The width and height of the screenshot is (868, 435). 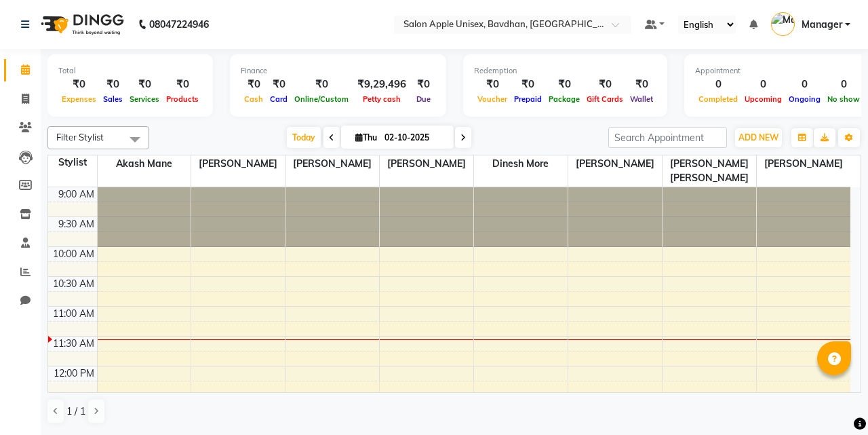 I want to click on img: Manager, so click(x=782, y=23).